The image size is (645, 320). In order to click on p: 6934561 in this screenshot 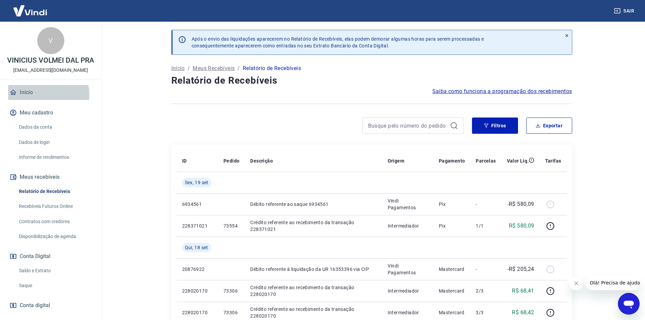, I will do `click(197, 204)`.